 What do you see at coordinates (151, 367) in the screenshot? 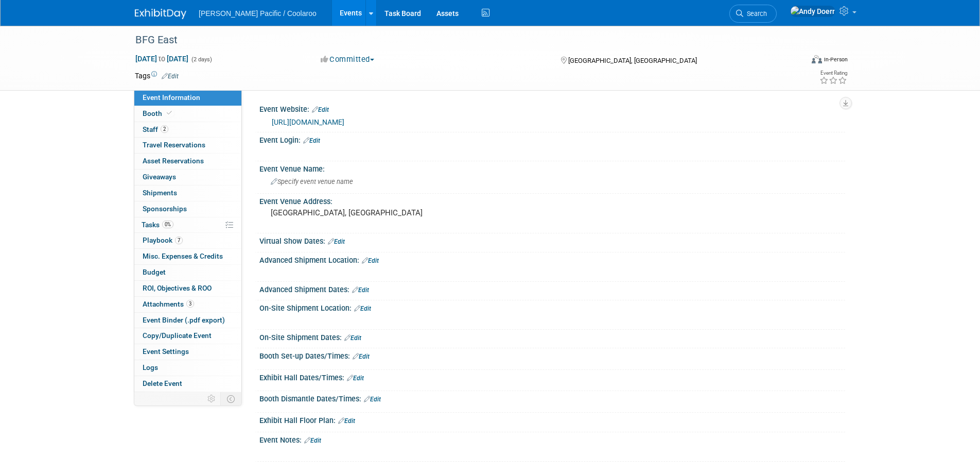
I see `span: Logs` at bounding box center [151, 367].